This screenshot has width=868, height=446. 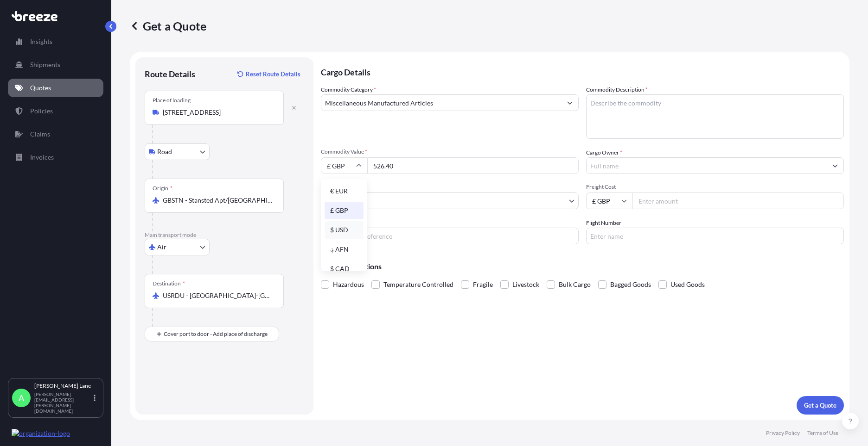 What do you see at coordinates (21, 398) in the screenshot?
I see `span: A` at bounding box center [21, 398].